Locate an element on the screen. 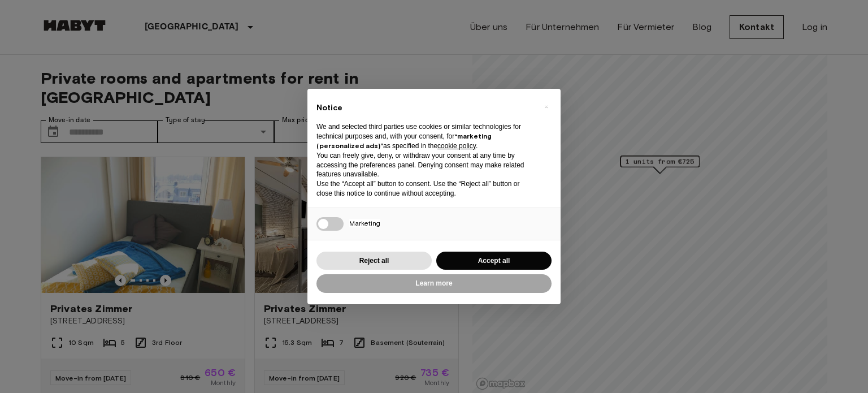  p: Use the “Accept all” button to consent. Use the “Reject all” button or close this notice to conti... is located at coordinates (425, 189).